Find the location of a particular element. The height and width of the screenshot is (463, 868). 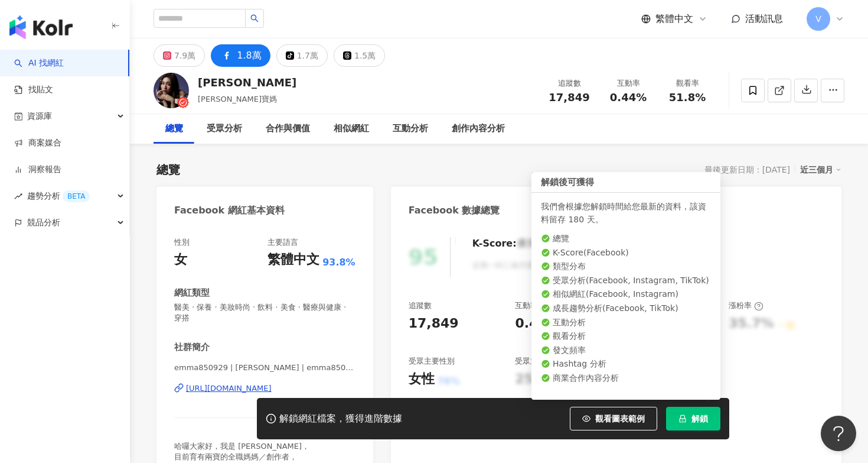

div: 網紅類型 is located at coordinates (192, 292).